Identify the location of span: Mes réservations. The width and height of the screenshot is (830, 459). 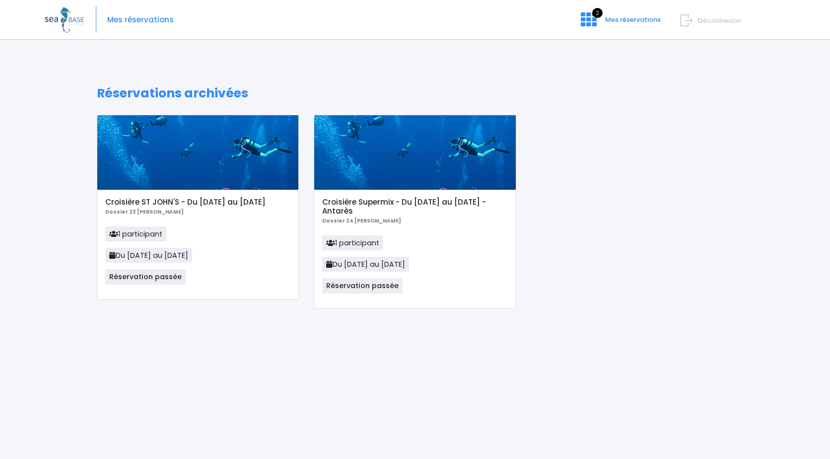
(633, 19).